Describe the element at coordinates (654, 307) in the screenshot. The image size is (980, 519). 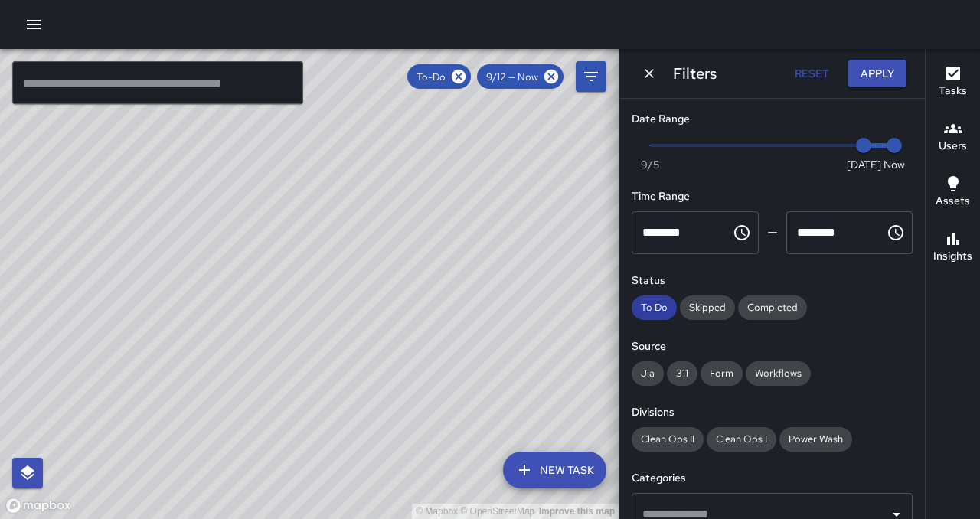
I see `div: To Do` at that location.